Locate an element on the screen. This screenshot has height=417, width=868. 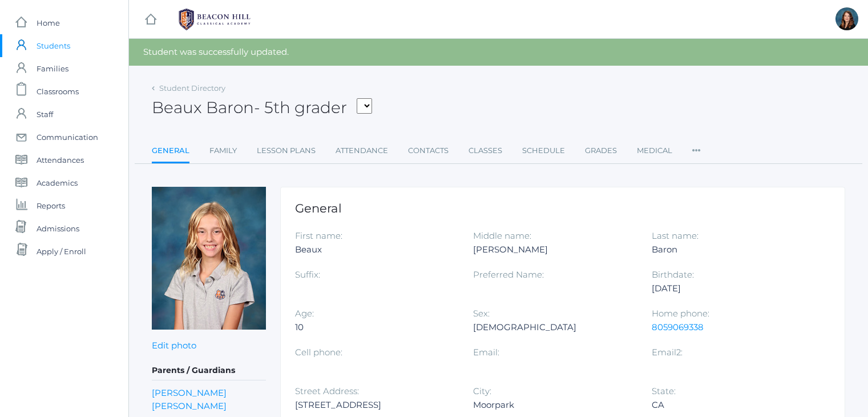
span: Attendances is located at coordinates (60, 160).